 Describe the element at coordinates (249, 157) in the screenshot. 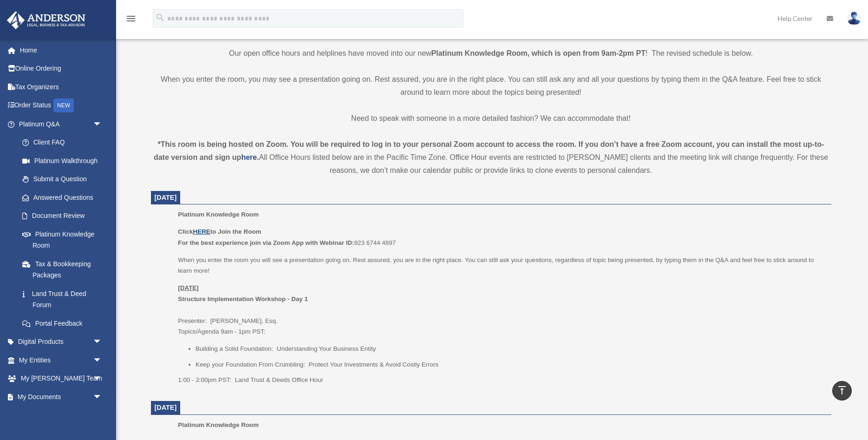

I see `a: here` at that location.